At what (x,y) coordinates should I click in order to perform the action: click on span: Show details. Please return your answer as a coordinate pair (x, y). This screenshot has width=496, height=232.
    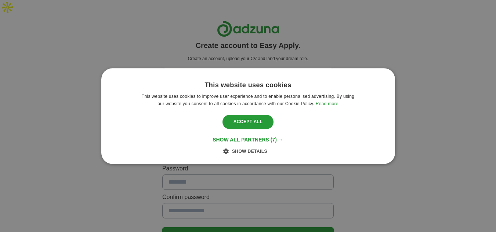
    Looking at the image, I should click on (250, 152).